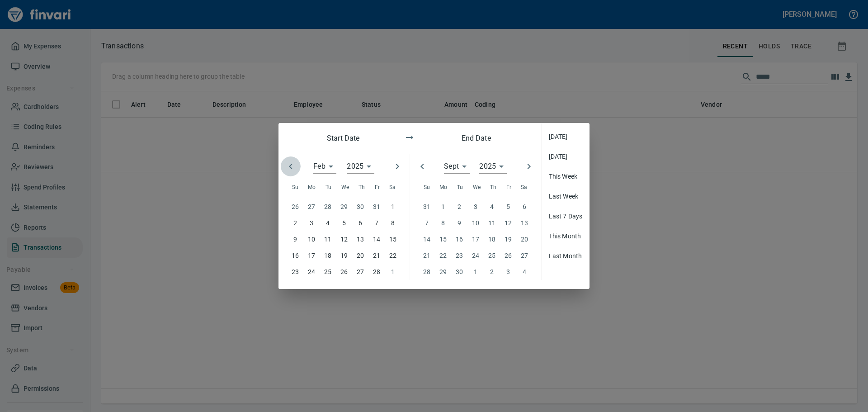 The width and height of the screenshot is (868, 412). Describe the element at coordinates (295, 272) in the screenshot. I see `p: 23` at that location.